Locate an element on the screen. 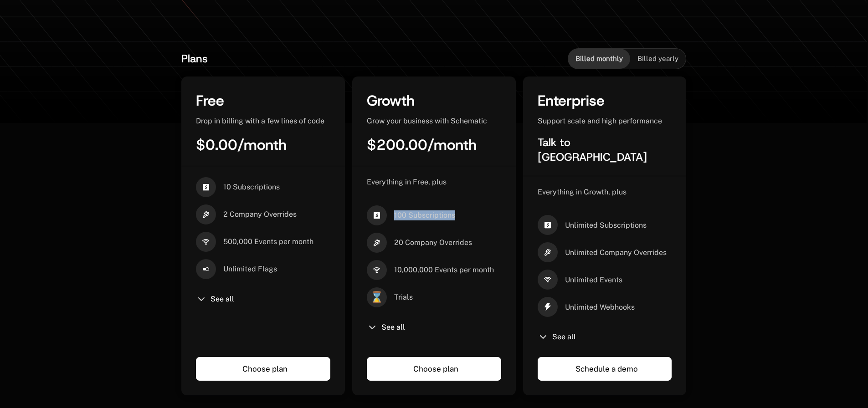 The width and height of the screenshot is (868, 408). span: 100 Subscriptions is located at coordinates (425, 216).